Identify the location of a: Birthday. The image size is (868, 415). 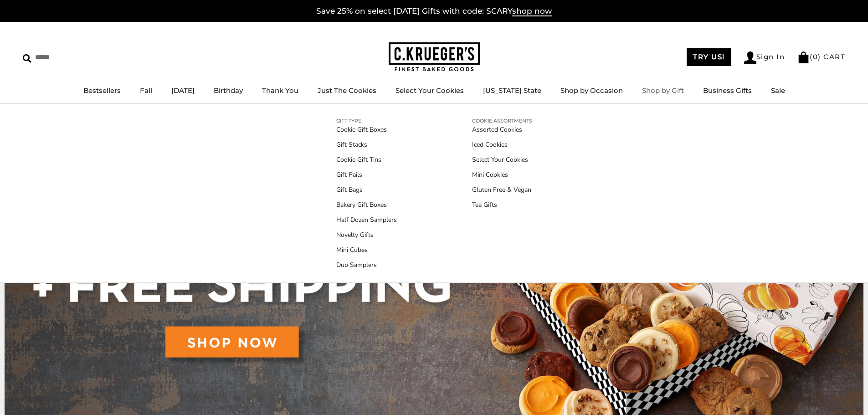
(228, 90).